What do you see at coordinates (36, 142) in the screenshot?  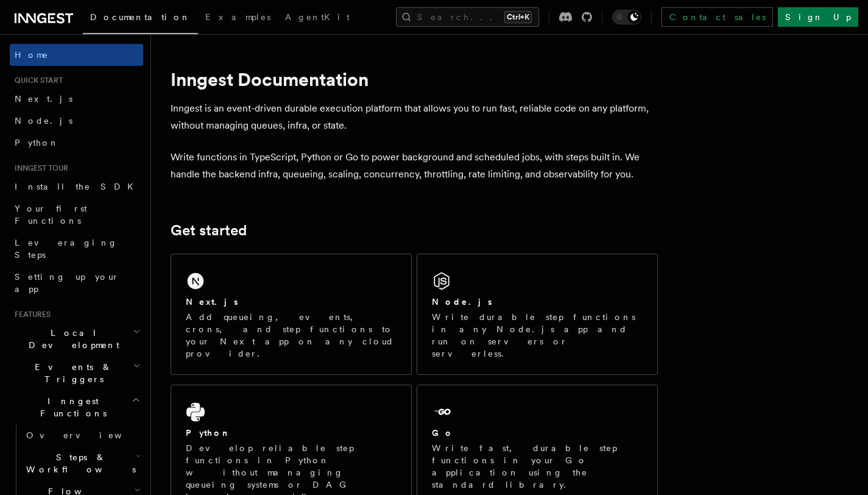 I see `span: Python` at bounding box center [36, 142].